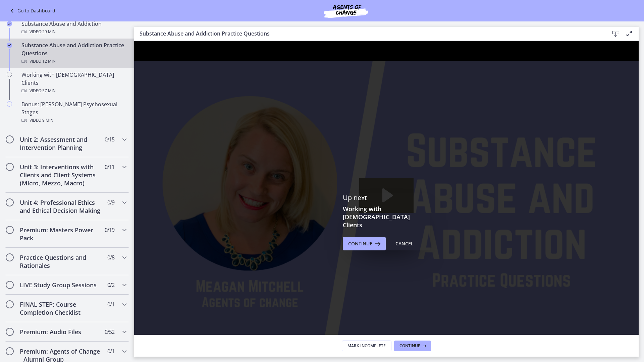 This screenshot has width=644, height=362. Describe the element at coordinates (48, 62) in the screenshot. I see `span: · 12 min` at that location.